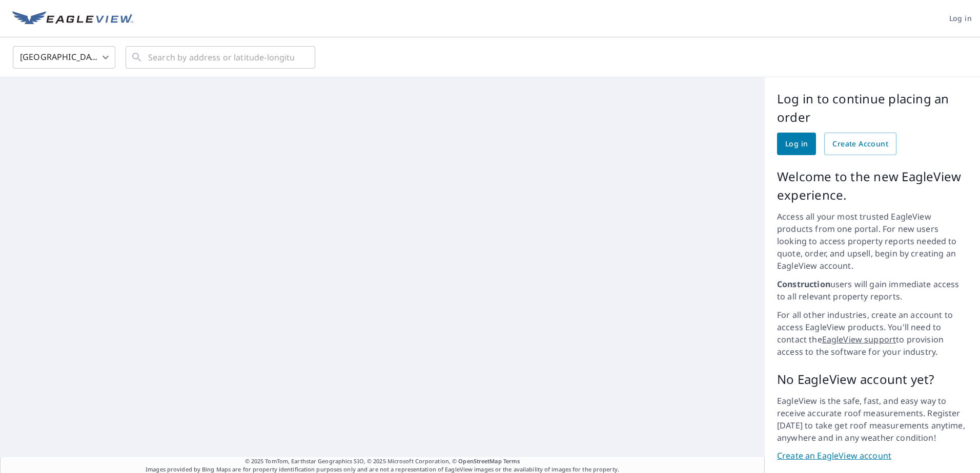  I want to click on input: Search by address or latitude-longitude, so click(221, 58).